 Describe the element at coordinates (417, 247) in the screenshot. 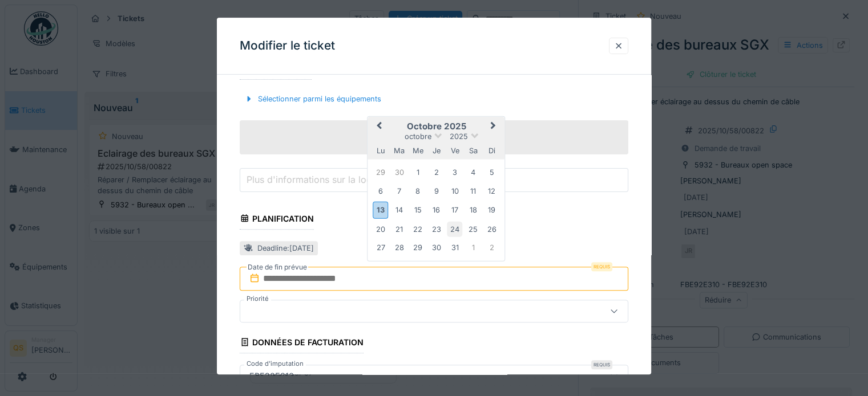

I see `div: Choose mercredi 29 octobre 2025` at that location.